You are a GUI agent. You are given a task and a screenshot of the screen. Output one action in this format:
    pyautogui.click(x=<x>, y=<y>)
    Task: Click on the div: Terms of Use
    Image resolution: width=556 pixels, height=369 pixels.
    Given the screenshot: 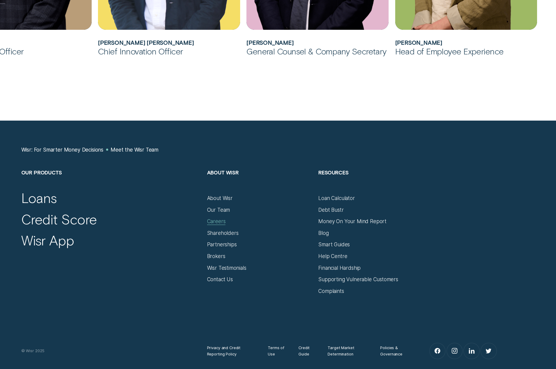 What is the action you would take?
    pyautogui.click(x=277, y=351)
    